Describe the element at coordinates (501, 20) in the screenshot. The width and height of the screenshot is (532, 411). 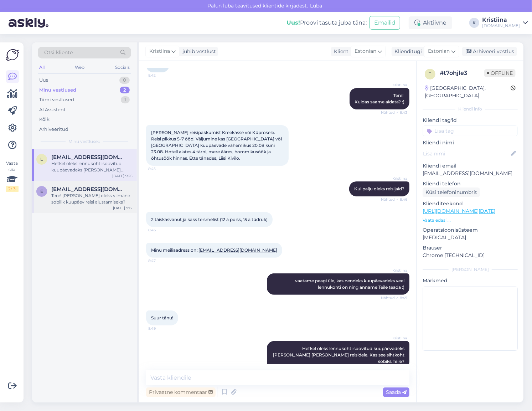
I see `div: Kristiina` at that location.